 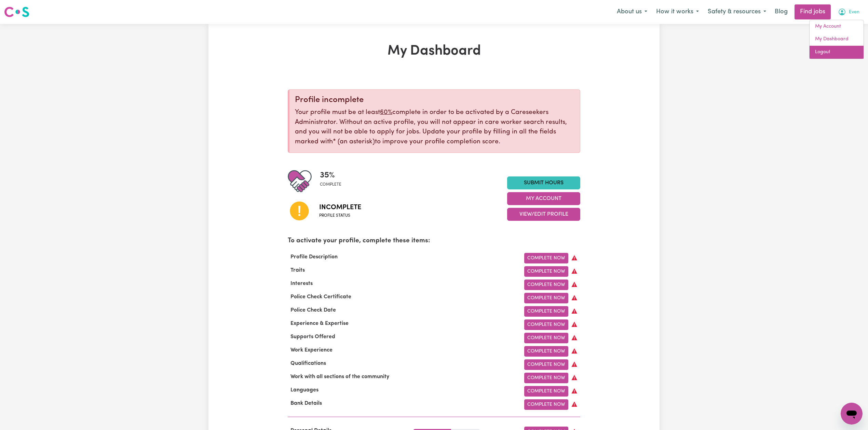 I want to click on div: My Account, so click(x=836, y=39).